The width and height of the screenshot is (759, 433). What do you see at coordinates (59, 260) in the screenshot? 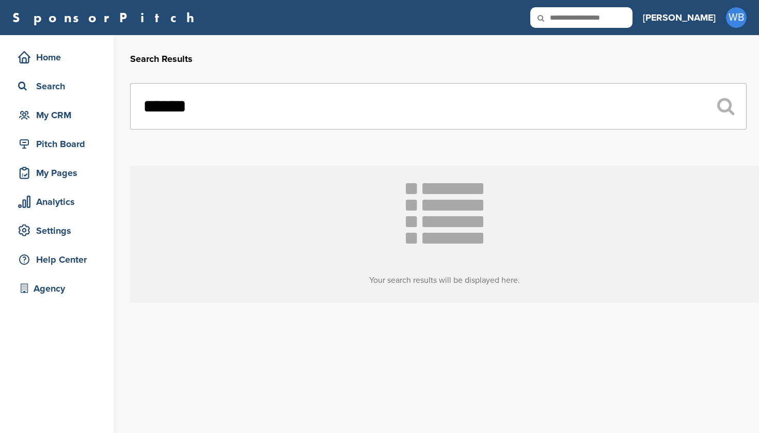
I see `div: Help Center` at bounding box center [59, 260].